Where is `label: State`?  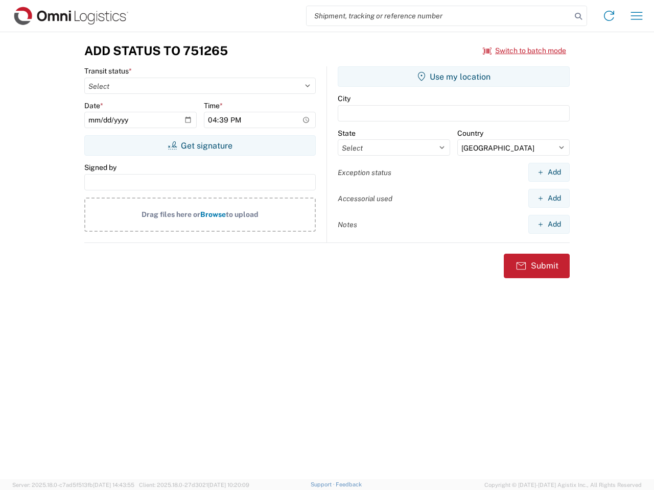 label: State is located at coordinates (346, 133).